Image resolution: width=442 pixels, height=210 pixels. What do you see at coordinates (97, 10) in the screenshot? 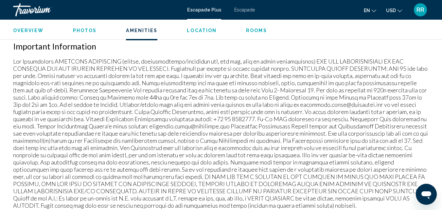
I see `a: Travorium` at bounding box center [97, 10].